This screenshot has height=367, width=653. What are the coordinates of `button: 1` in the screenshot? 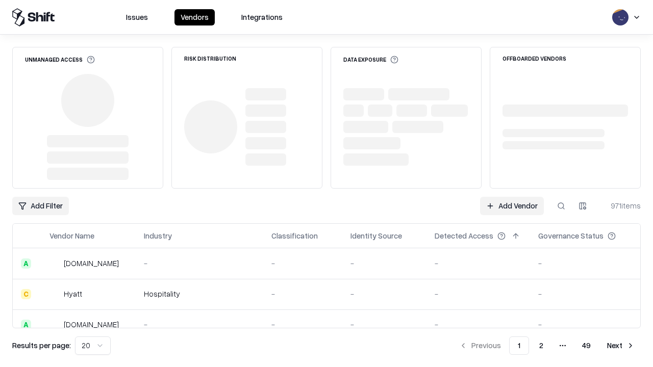 It's located at (518, 346).